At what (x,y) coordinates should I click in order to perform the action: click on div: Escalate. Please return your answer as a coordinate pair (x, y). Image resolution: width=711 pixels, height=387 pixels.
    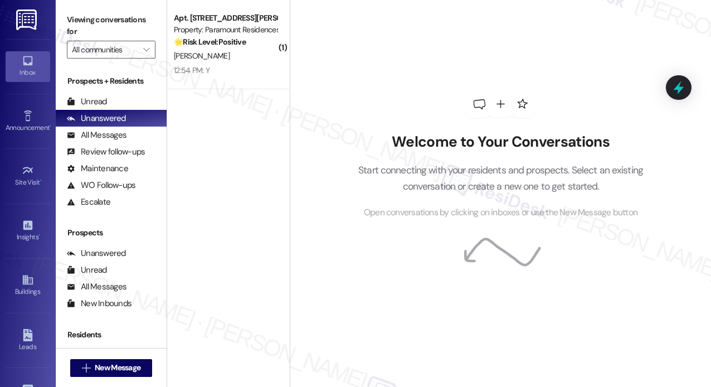
    Looking at the image, I should click on (89, 202).